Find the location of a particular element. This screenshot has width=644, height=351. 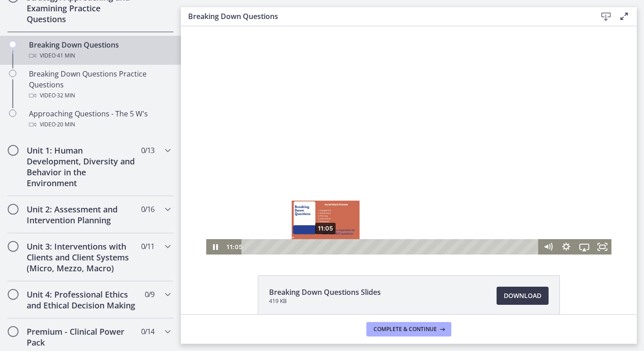

div: Playbar is located at coordinates (210, 220).